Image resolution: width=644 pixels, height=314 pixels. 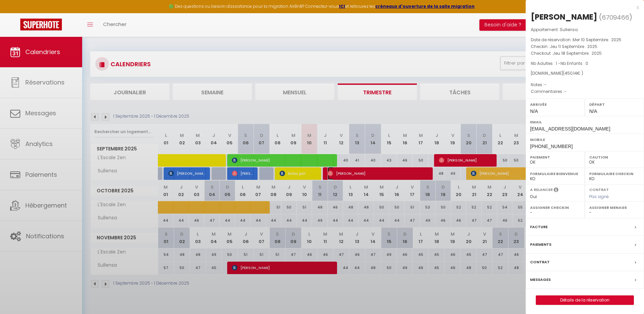 I want to click on label: Assigner Checkin, so click(x=555, y=208).